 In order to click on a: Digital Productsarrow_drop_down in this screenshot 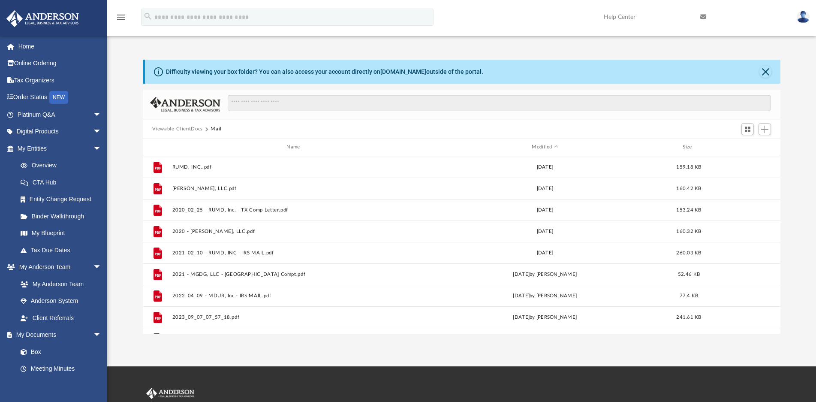, I will do `click(60, 132)`.